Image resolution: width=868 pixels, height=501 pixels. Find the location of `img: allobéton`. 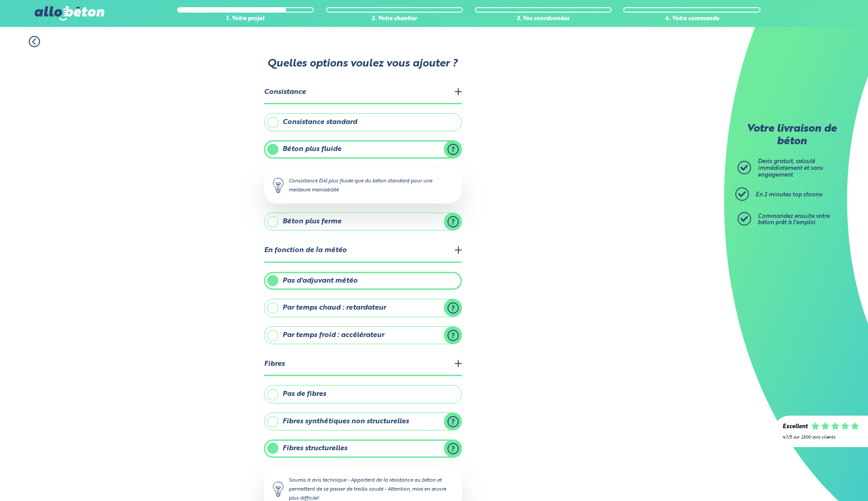

img: allobéton is located at coordinates (70, 13).